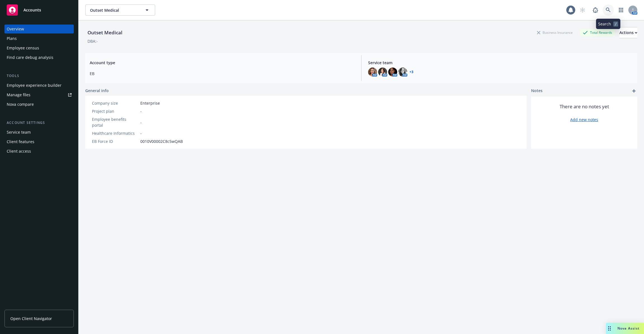  I want to click on span: Notes, so click(536, 91).